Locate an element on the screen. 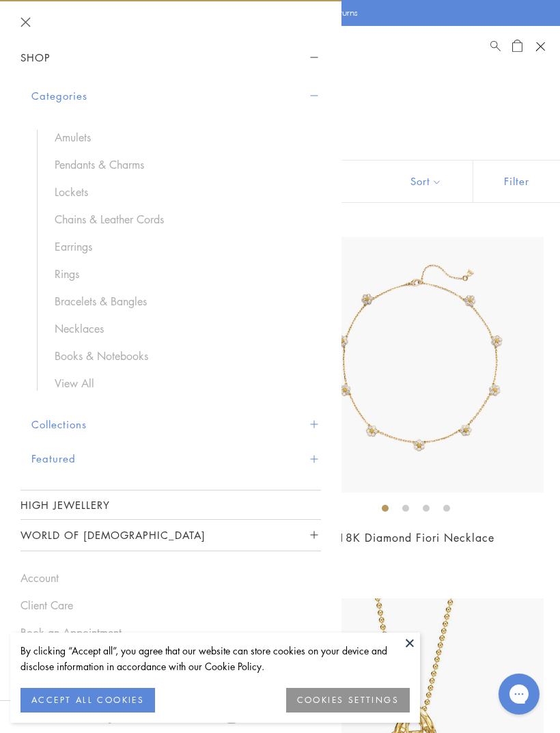  a: Necklaces is located at coordinates (181, 329).